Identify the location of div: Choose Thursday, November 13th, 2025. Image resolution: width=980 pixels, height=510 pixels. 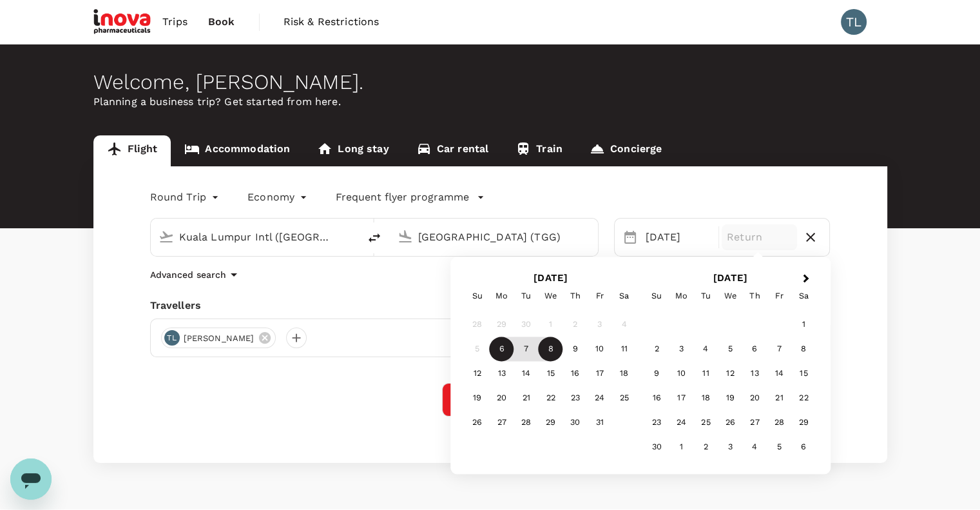
(754, 374).